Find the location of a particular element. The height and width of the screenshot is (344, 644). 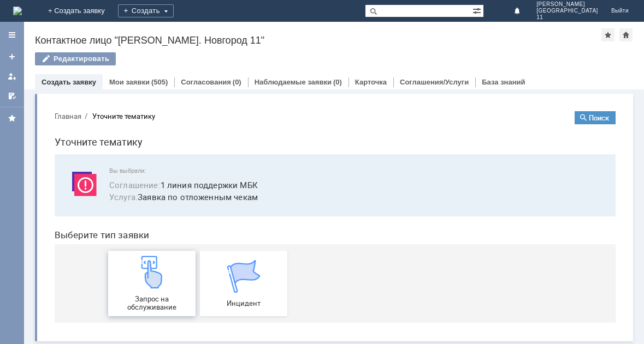

span: Заявка по отложенным чекам is located at coordinates (310, 95).